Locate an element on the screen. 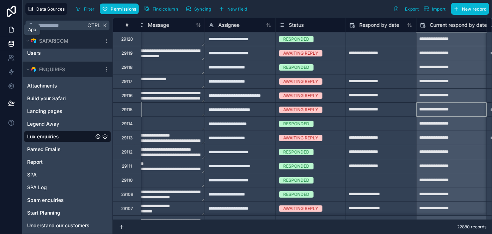 The image size is (492, 234). button: Import is located at coordinates (434, 9).